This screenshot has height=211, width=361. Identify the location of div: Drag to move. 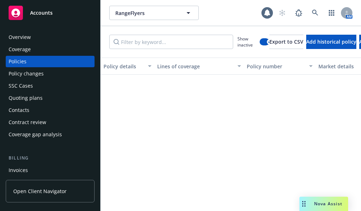
(304, 204).